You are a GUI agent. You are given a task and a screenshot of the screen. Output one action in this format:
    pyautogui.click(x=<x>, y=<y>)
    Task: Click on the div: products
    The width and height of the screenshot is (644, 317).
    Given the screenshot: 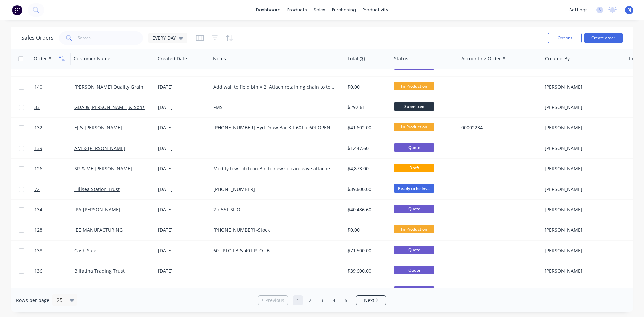 What is the action you would take?
    pyautogui.click(x=297, y=10)
    